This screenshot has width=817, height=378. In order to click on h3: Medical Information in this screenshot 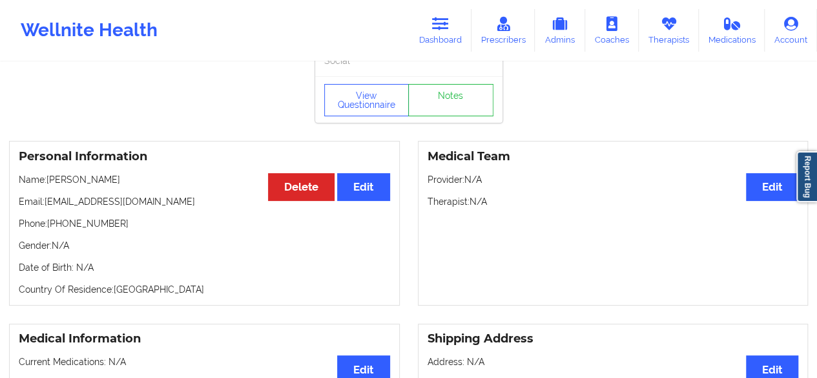, I will do `click(204, 338)`.